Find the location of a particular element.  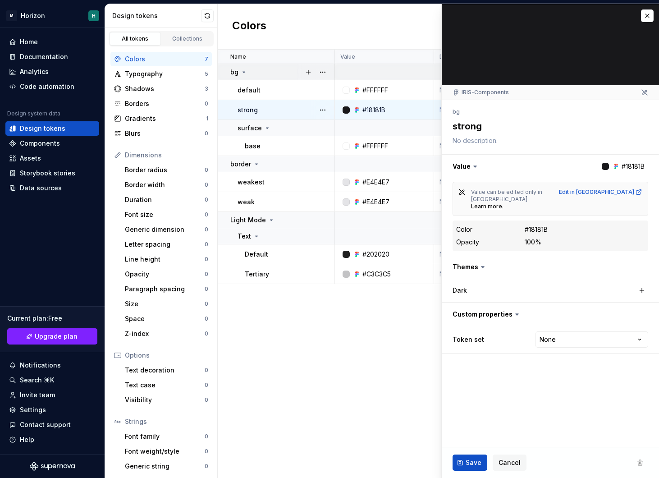

a: Font family0 is located at coordinates (166, 436).